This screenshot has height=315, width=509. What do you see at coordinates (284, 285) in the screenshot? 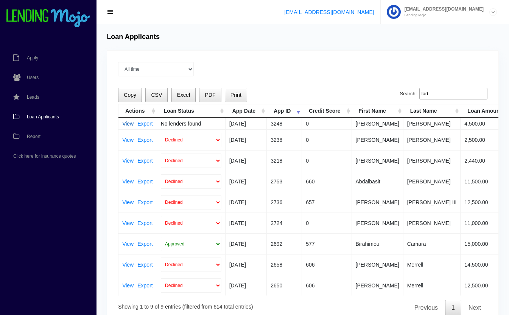
I see `td: 2650` at bounding box center [284, 285].